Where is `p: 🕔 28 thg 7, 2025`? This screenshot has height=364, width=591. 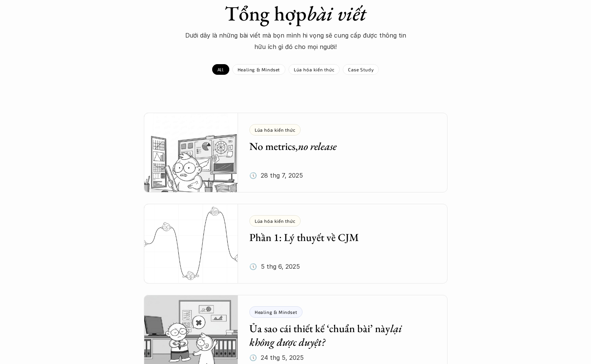 p: 🕔 28 thg 7, 2025 is located at coordinates (276, 175).